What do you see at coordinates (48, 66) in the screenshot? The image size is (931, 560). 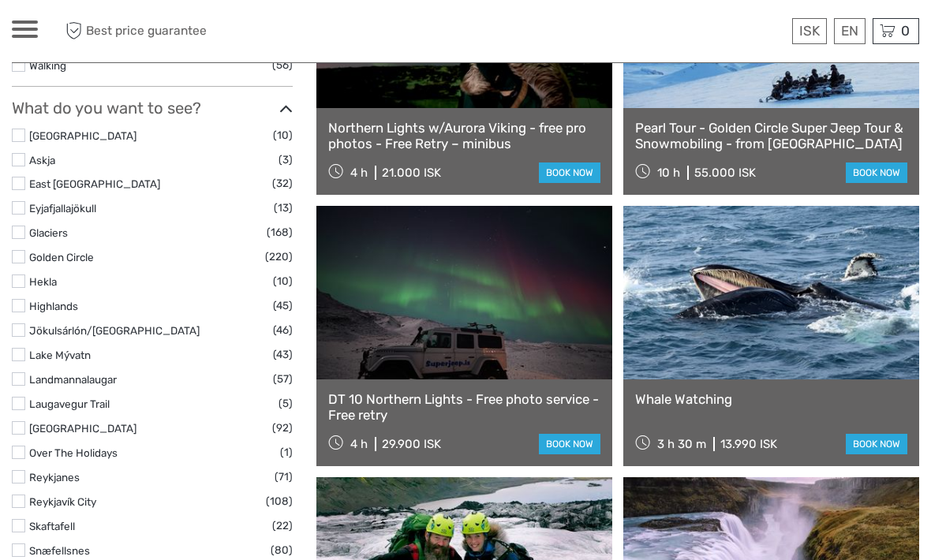 I see `a: Walking` at bounding box center [48, 66].